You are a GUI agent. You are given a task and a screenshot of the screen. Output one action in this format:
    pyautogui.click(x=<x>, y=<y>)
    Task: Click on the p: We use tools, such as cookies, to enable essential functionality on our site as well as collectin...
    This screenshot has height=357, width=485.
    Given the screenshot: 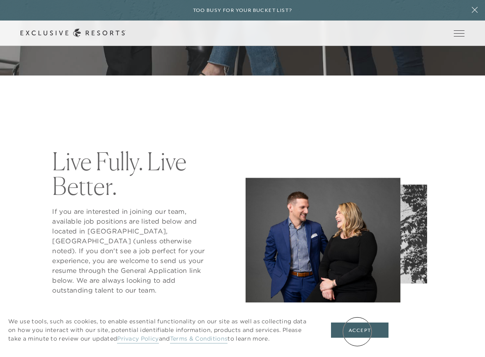 What is the action you would take?
    pyautogui.click(x=161, y=330)
    